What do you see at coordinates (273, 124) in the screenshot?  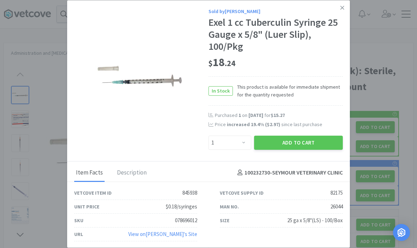 I see `span: $2.97` at bounding box center [273, 124].